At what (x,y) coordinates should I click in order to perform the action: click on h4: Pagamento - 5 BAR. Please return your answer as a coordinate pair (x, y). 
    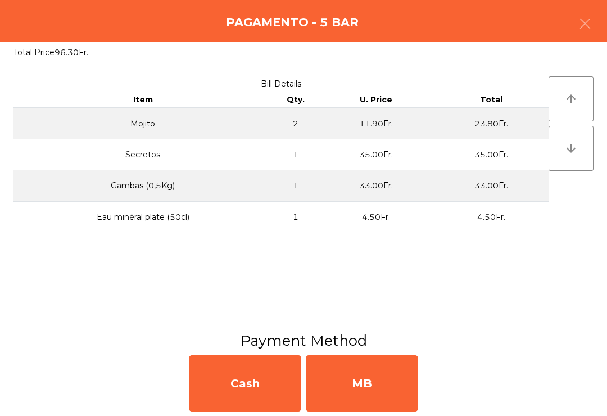
    Looking at the image, I should click on (292, 22).